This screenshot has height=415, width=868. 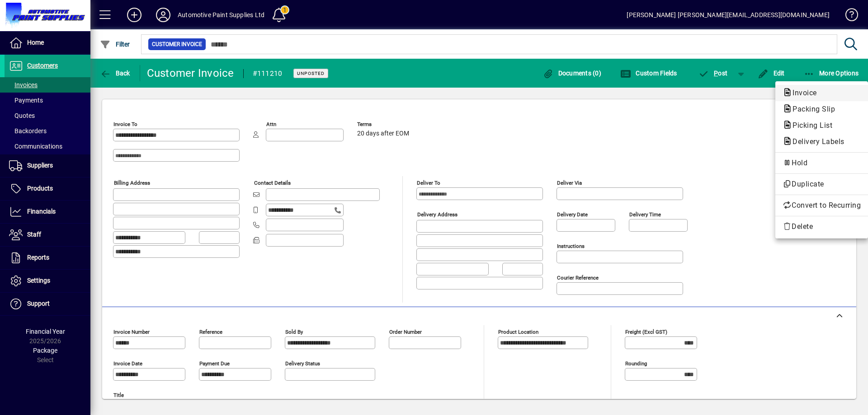 I want to click on span: Hold, so click(x=821, y=163).